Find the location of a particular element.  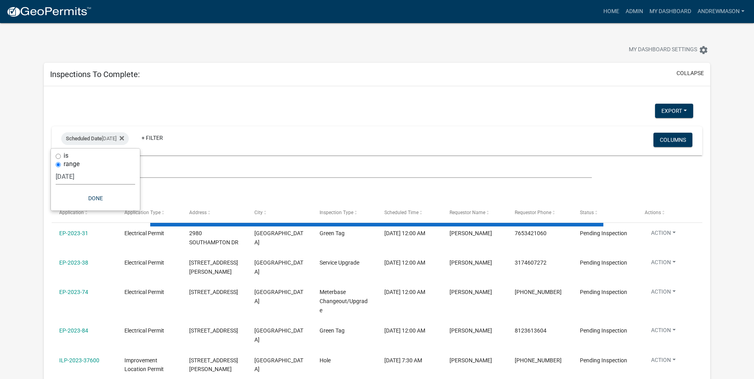

a: My Dashboard is located at coordinates (670, 12).